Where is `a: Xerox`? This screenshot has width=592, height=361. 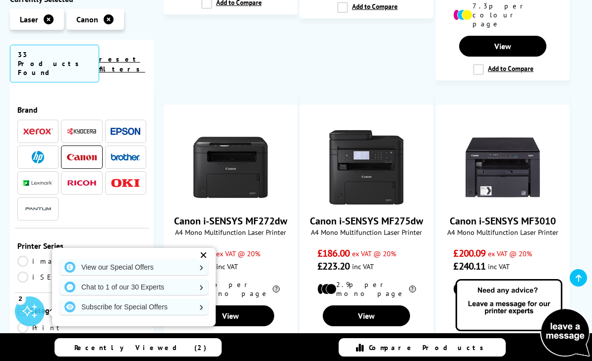 a: Xerox is located at coordinates (38, 131).